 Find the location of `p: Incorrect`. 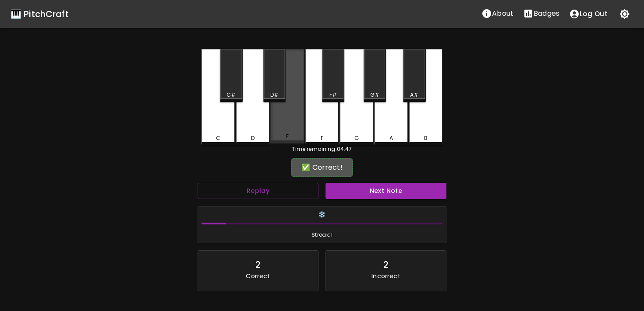

p: Incorrect is located at coordinates (385, 276).